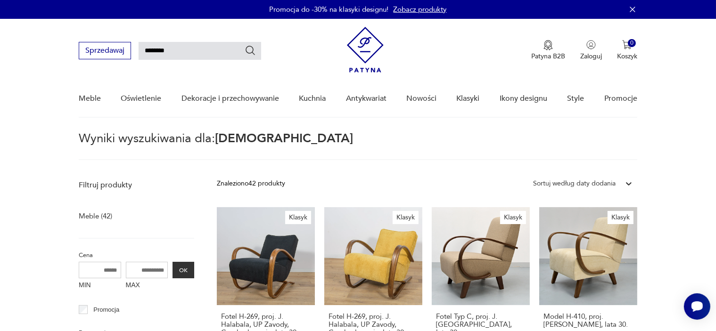  Describe the element at coordinates (523, 98) in the screenshot. I see `a: Ikony designu` at that location.